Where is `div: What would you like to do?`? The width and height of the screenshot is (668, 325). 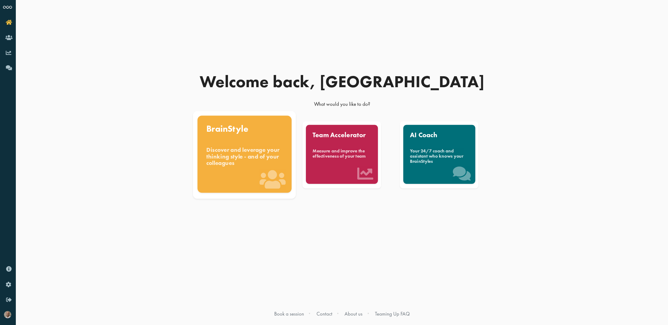
div: What would you like to do? is located at coordinates (342, 105).